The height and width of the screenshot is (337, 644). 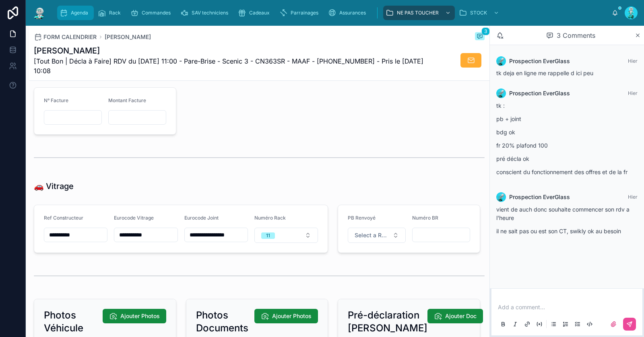 What do you see at coordinates (545, 73) in the screenshot?
I see `span: tk deja en ligne me rappelle d ici peu` at bounding box center [545, 73].